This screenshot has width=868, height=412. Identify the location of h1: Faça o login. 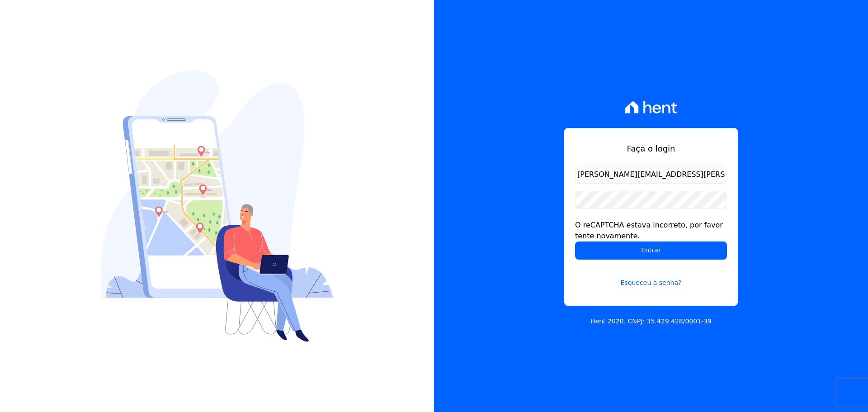
(651, 148).